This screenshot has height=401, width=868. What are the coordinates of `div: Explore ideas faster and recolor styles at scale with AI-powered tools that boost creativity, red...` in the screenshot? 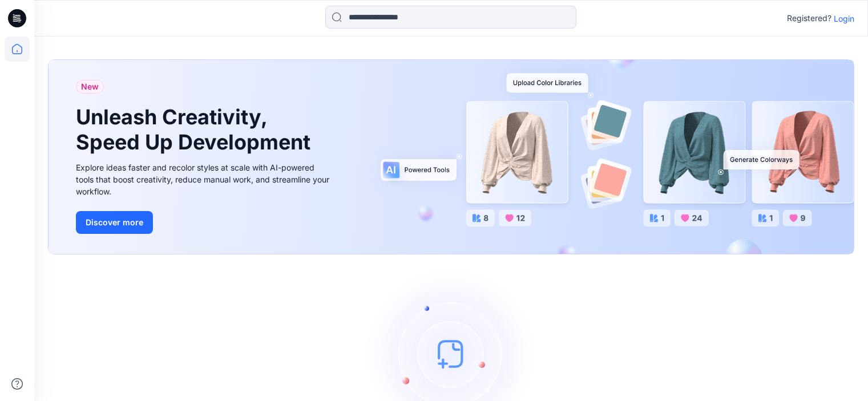 It's located at (204, 179).